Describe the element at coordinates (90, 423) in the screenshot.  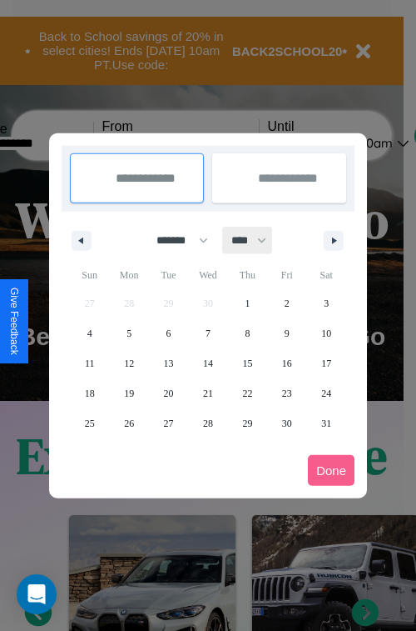
I see `span: 25` at that location.